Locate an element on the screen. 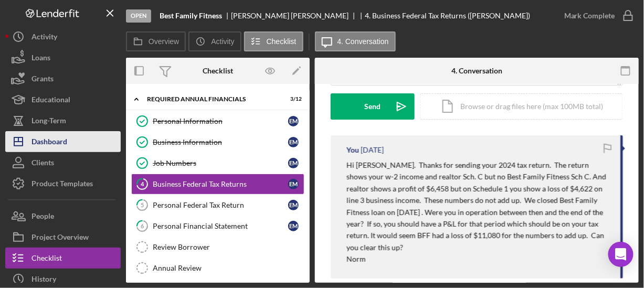 Image resolution: width=644 pixels, height=288 pixels. button: Send is located at coordinates (373, 106).